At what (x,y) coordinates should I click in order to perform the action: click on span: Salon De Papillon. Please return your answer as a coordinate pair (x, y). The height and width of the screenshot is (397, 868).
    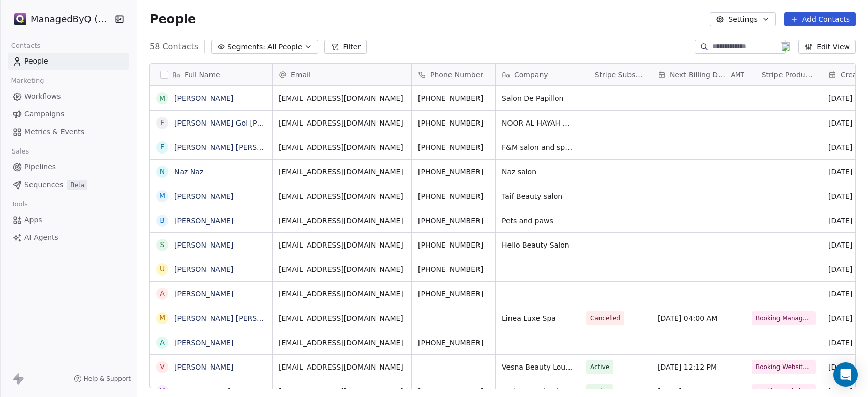
    Looking at the image, I should click on (538, 98).